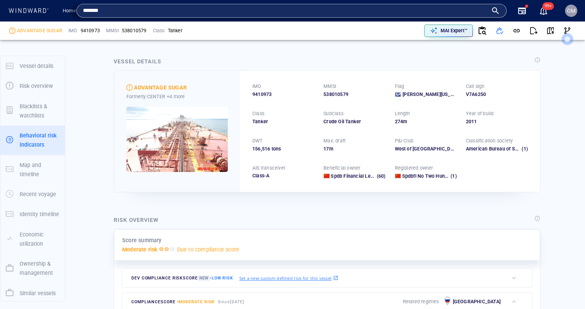  Describe the element at coordinates (524, 149) in the screenshot. I see `span: (1)` at that location.